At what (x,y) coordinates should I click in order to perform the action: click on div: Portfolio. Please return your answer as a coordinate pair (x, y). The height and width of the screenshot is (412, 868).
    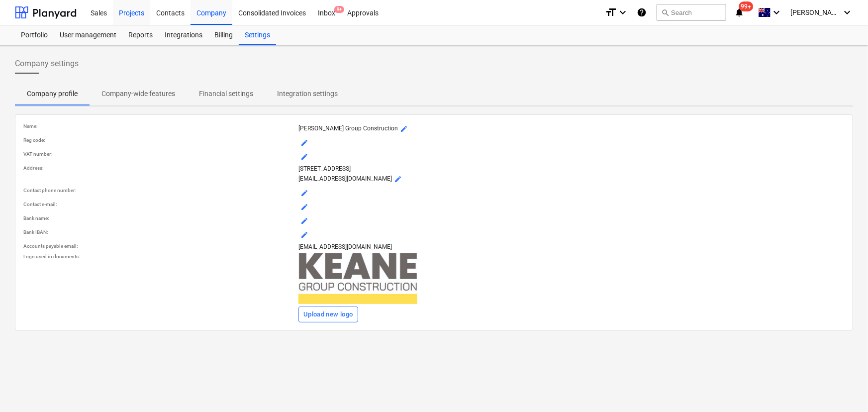
    Looking at the image, I should click on (35, 35).